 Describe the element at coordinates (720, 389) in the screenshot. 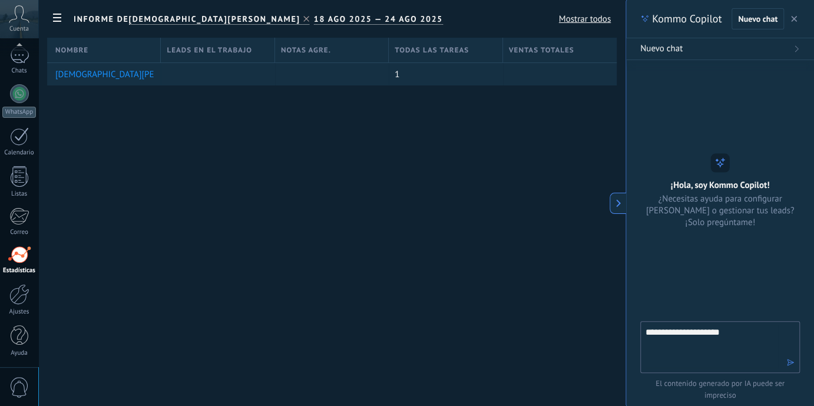

I see `span: El contenido generado por IA puede ser impreciso` at that location.